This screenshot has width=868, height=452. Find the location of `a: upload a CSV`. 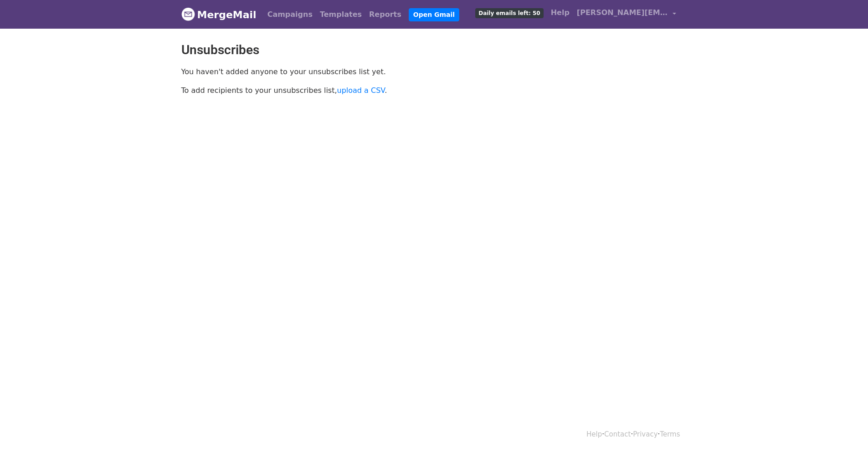

a: upload a CSV is located at coordinates (361, 90).